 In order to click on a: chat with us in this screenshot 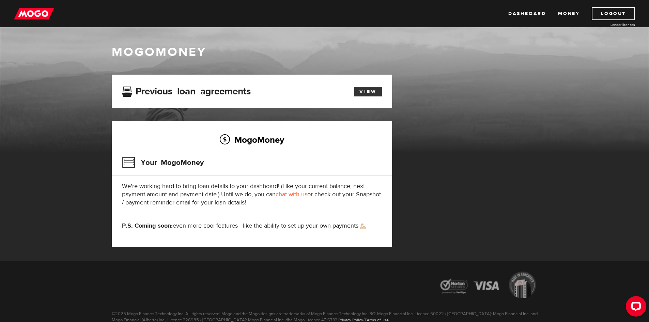, I will do `click(291, 194)`.